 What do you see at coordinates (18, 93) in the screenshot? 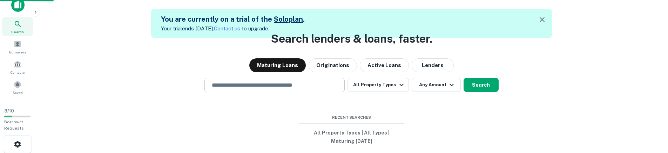
I see `span: Saved` at bounding box center [18, 93].